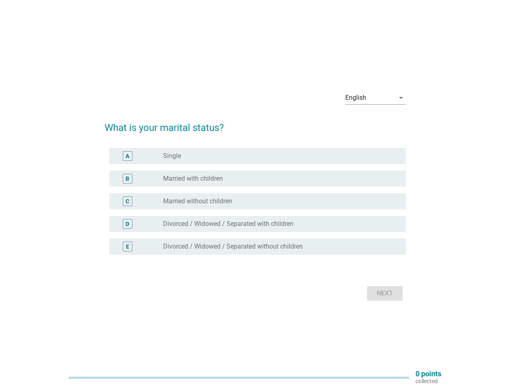 The image size is (510, 388). What do you see at coordinates (228, 224) in the screenshot?
I see `label: Divorced / Widowed / Separated with children` at bounding box center [228, 224].